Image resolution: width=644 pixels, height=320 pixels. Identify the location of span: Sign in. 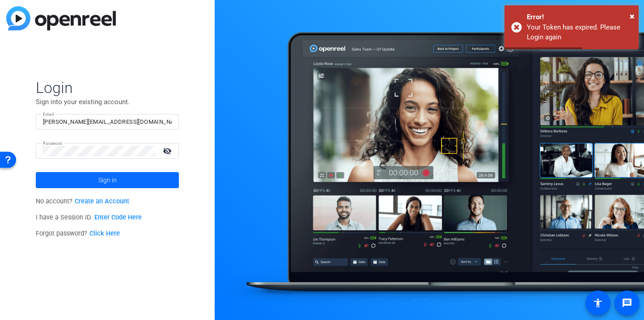
(107, 180).